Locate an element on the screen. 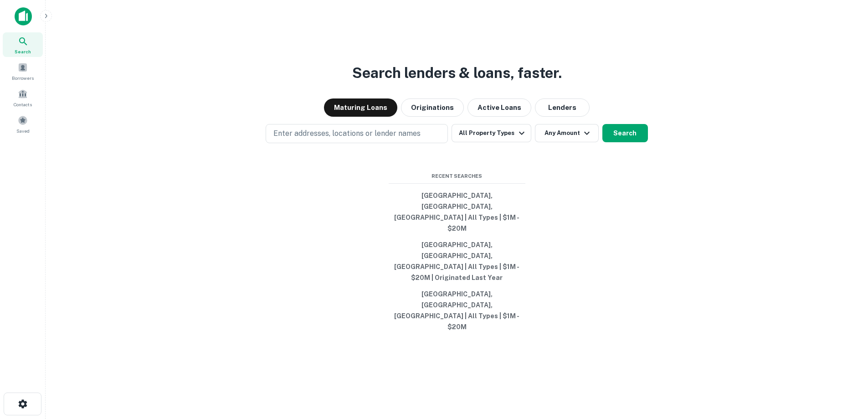 Image resolution: width=868 pixels, height=419 pixels. button: Maturing Loans is located at coordinates (360, 108).